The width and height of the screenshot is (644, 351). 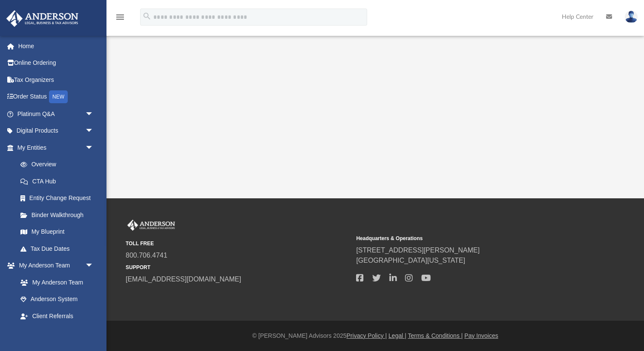 I want to click on a: Digital Productsarrow_drop_down, so click(x=56, y=131).